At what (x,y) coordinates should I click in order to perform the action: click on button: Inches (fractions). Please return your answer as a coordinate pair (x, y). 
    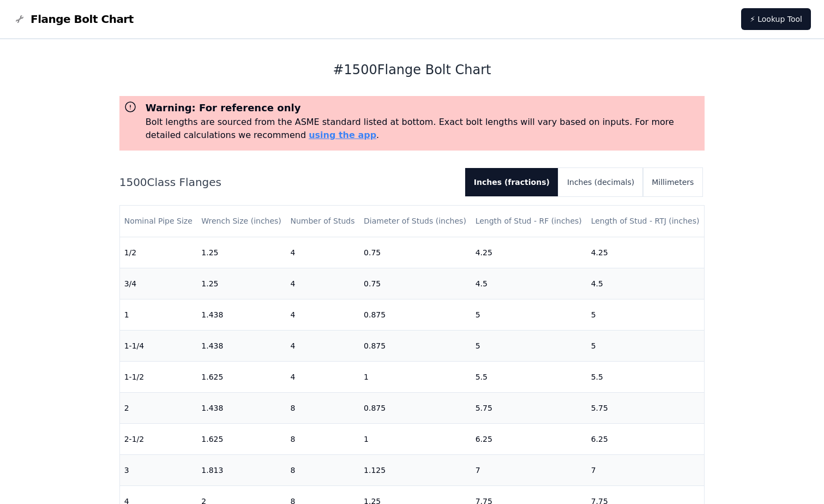
    Looking at the image, I should click on (512, 182).